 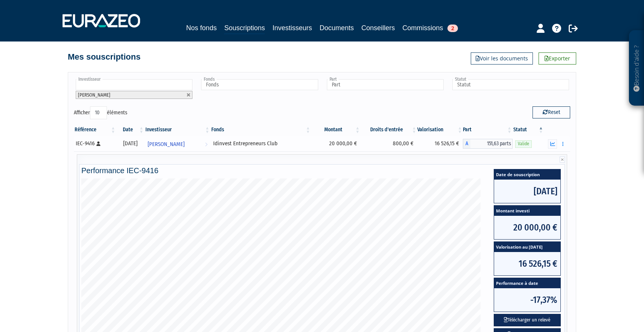 What do you see at coordinates (206, 144) in the screenshot?
I see `i: Voir l'investisseur` at bounding box center [206, 144].